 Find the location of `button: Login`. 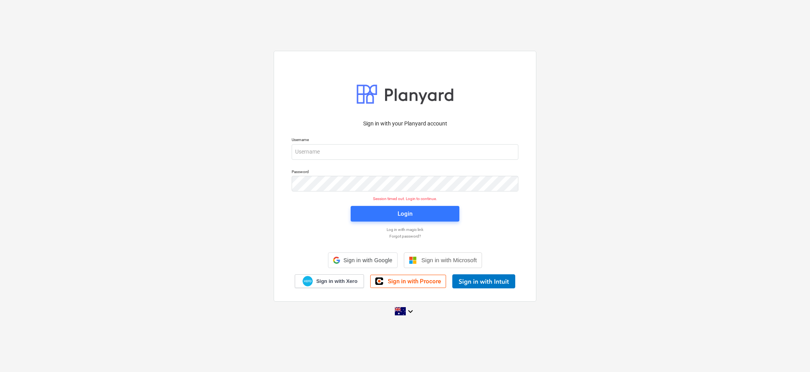

button: Login is located at coordinates (405, 214).